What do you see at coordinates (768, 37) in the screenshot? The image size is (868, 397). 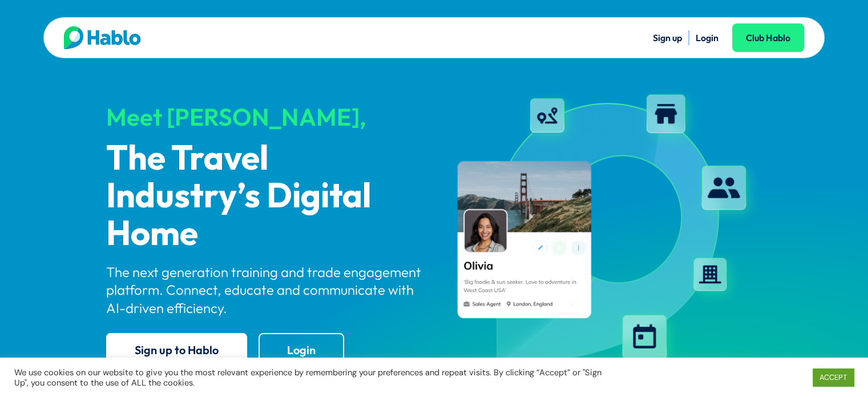 I see `a: Club Hablo` at bounding box center [768, 37].